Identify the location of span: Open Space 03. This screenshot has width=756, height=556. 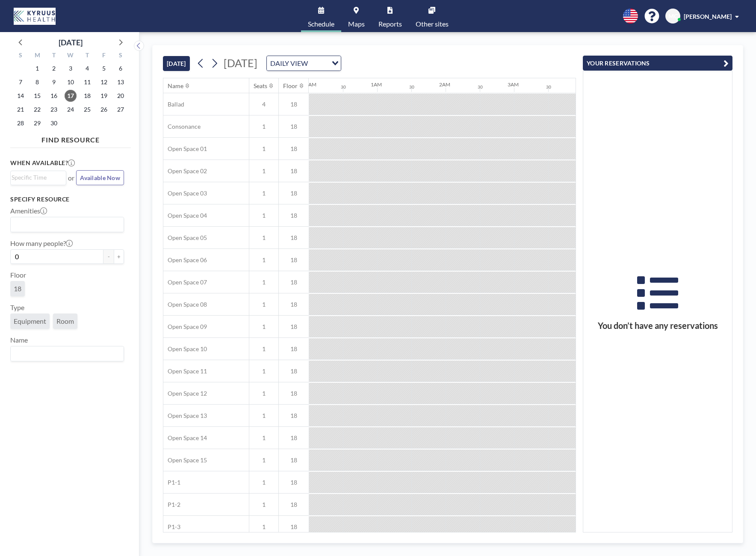
(185, 193).